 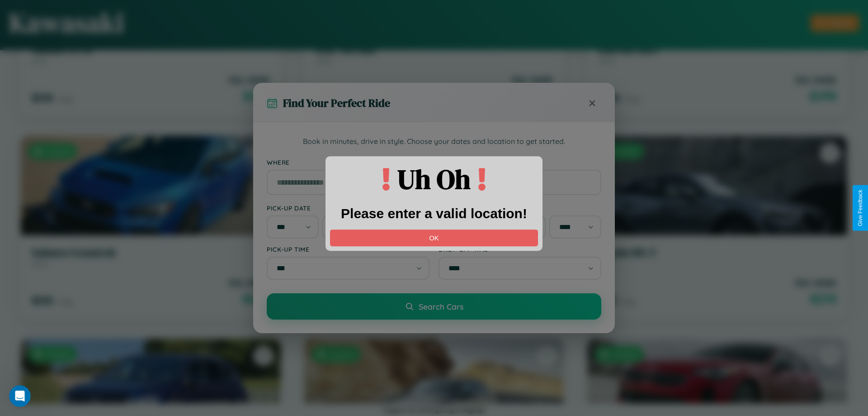 I want to click on span: Search Cars, so click(x=441, y=307).